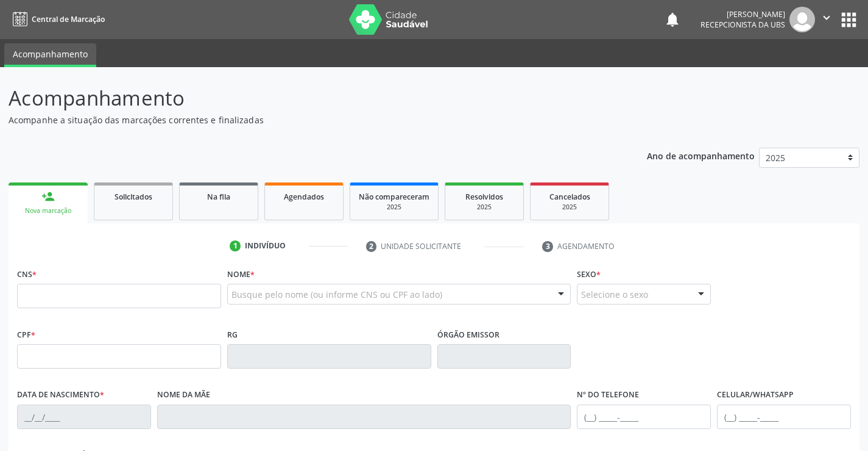 Image resolution: width=868 pixels, height=451 pixels. What do you see at coordinates (469, 334) in the screenshot?
I see `label: Órgão emissor` at bounding box center [469, 334].